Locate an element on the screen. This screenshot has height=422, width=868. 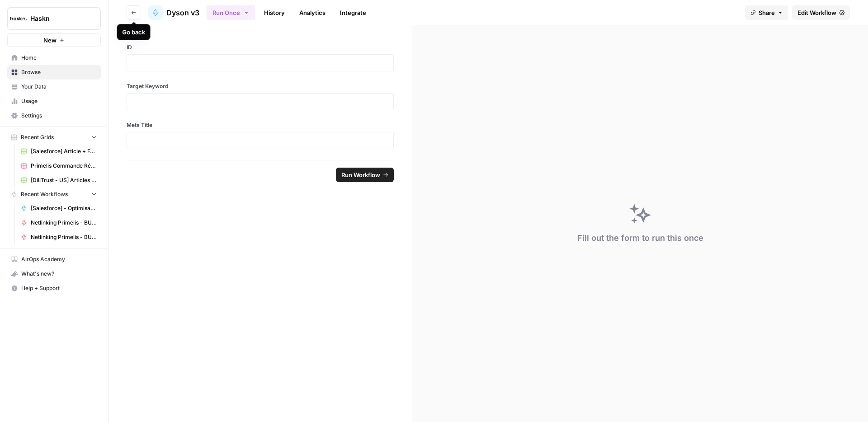
label: Meta Title is located at coordinates (260, 125).